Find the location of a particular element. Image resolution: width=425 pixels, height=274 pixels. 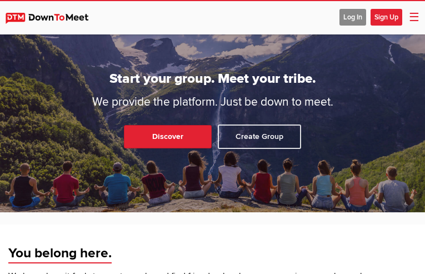

h1: Start your group. Meet your tribe. is located at coordinates (213, 78).